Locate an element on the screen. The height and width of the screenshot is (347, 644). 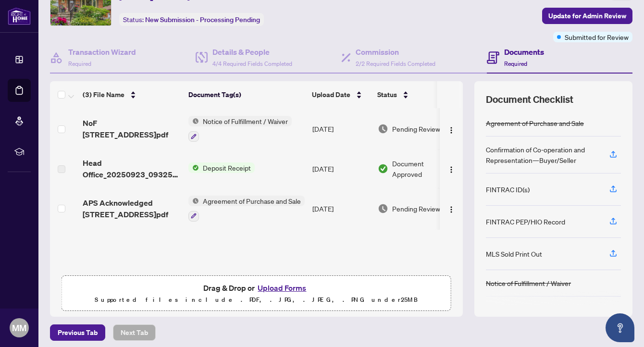
div: FINTRAC ID(s) is located at coordinates (508, 189).